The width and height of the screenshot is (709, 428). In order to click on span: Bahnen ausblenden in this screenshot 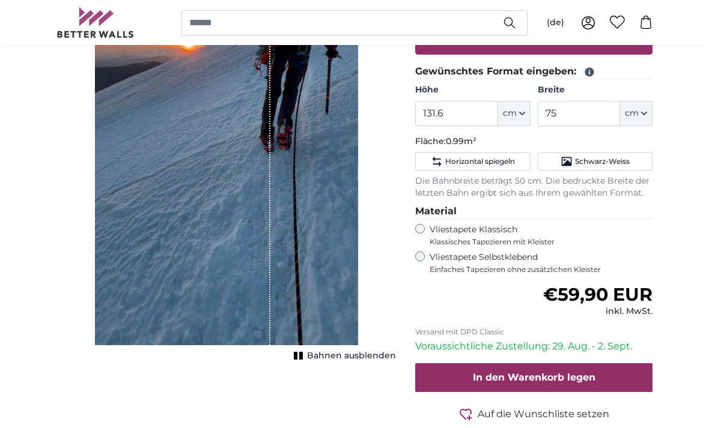, I will do `click(351, 357)`.